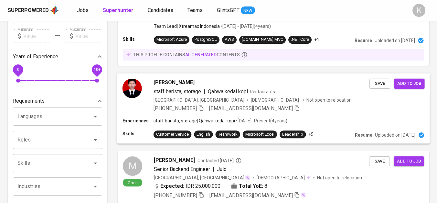 The height and width of the screenshot is (203, 437). I want to click on p: staff barista, storage | Qahwa kedai kopi, so click(194, 121).